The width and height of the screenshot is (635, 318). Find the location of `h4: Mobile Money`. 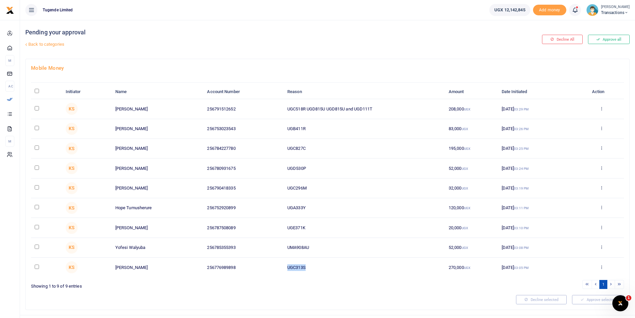

h4: Mobile Money is located at coordinates (327, 68).